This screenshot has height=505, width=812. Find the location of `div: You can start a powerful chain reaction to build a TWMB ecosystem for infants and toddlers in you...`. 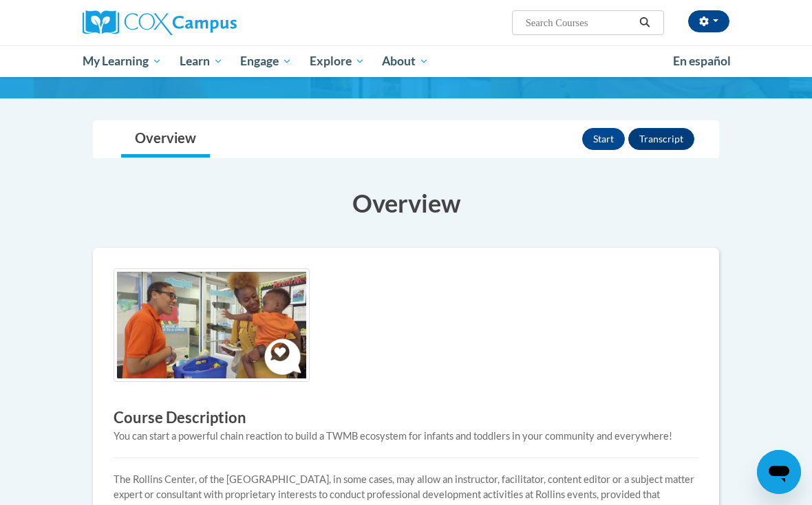

div: You can start a powerful chain reaction to build a TWMB ecosystem for infants and toddlers in you... is located at coordinates (406, 436).